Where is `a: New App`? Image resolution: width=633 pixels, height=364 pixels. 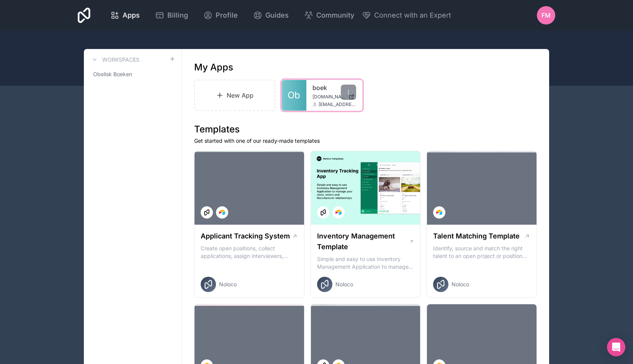 a: New App is located at coordinates (235, 95).